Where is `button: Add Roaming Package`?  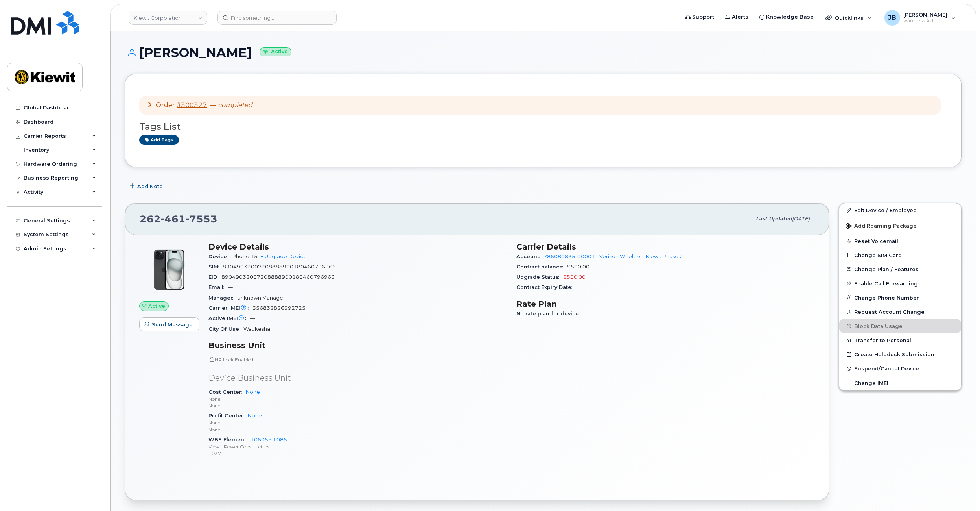
button: Add Roaming Package is located at coordinates (900, 225).